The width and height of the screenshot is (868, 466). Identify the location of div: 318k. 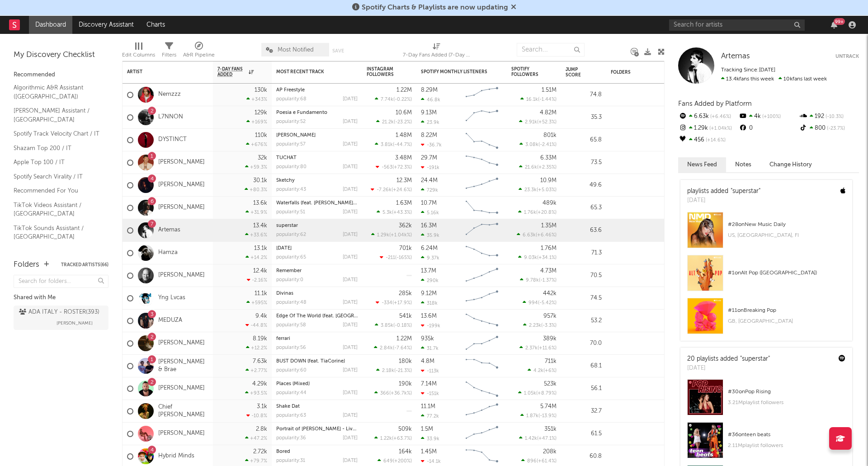
(429, 303).